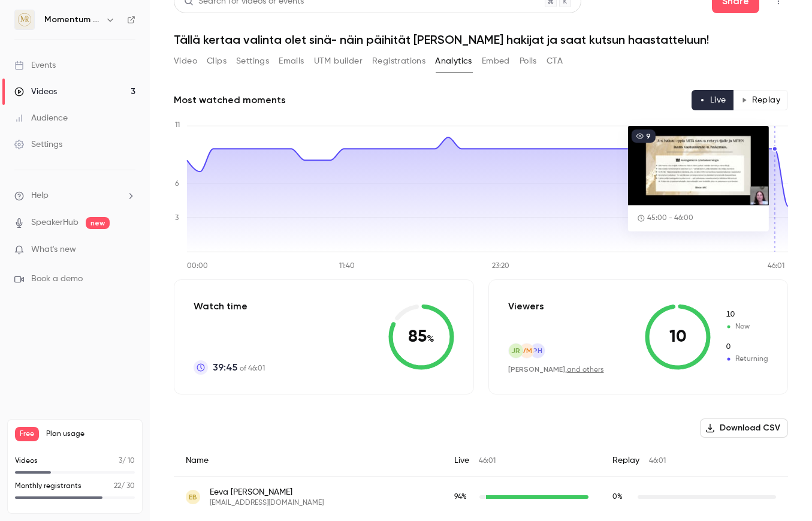 The image size is (812, 521). What do you see at coordinates (177, 218) in the screenshot?
I see `tspan: 3` at bounding box center [177, 218].